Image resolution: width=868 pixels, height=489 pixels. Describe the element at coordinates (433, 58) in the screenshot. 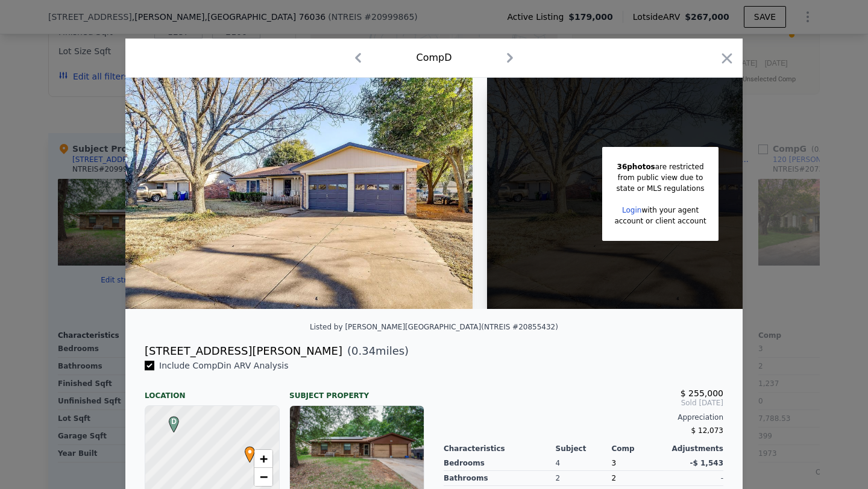

I see `div: Comp D` at that location.